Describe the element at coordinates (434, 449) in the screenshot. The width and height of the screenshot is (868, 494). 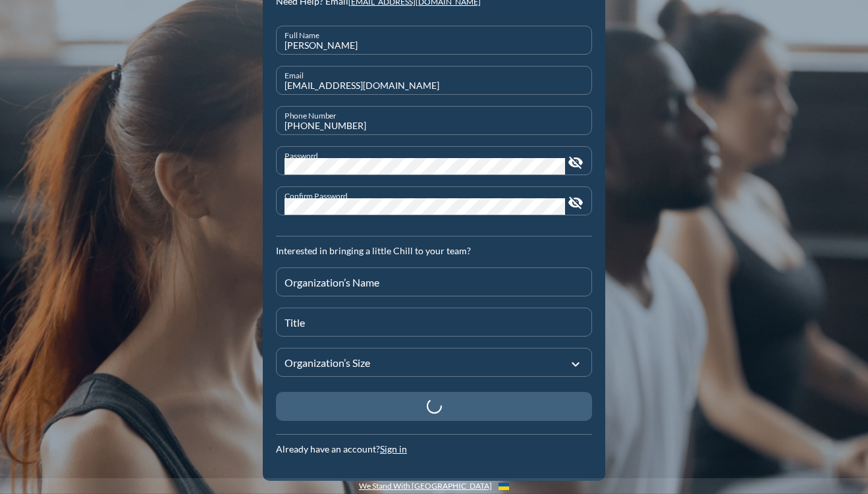
I see `div: Already have an account?` at that location.